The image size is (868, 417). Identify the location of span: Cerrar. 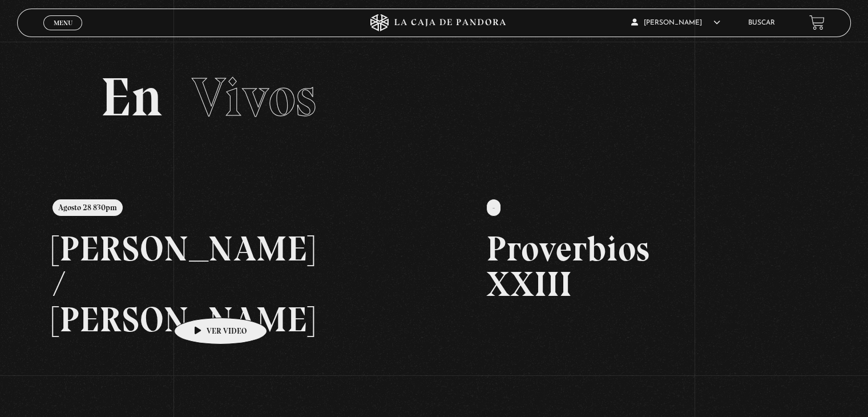
(63, 32).